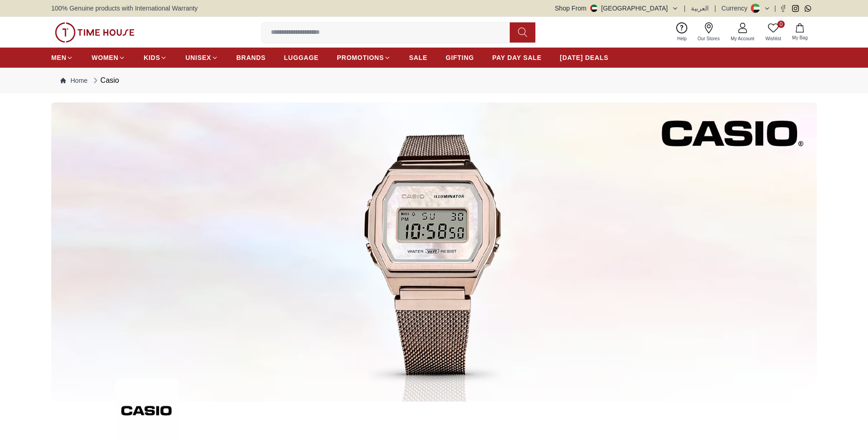  I want to click on a: 0Wishlist, so click(773, 32).